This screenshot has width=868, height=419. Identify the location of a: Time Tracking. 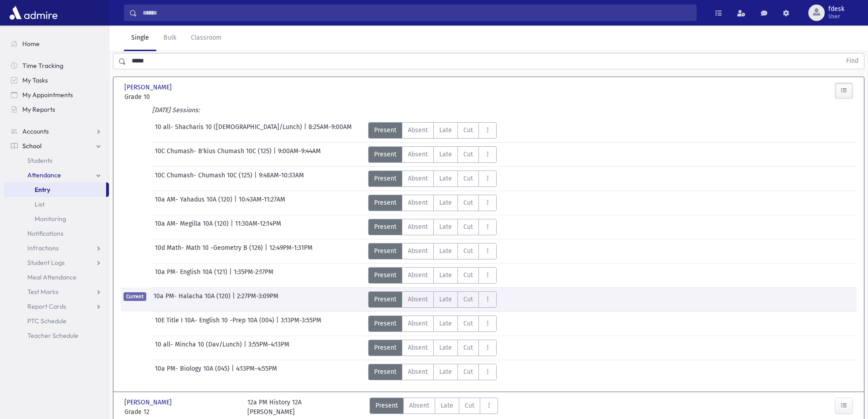
(56, 66).